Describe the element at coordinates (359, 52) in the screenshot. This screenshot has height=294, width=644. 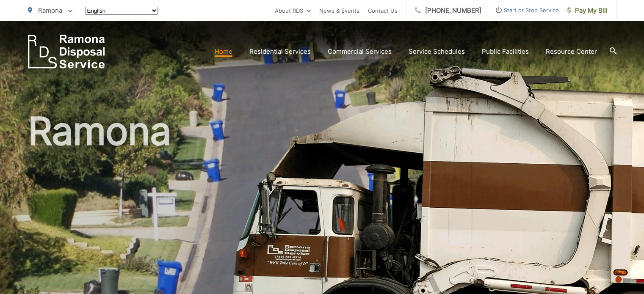
I see `a: Commercial Services` at that location.